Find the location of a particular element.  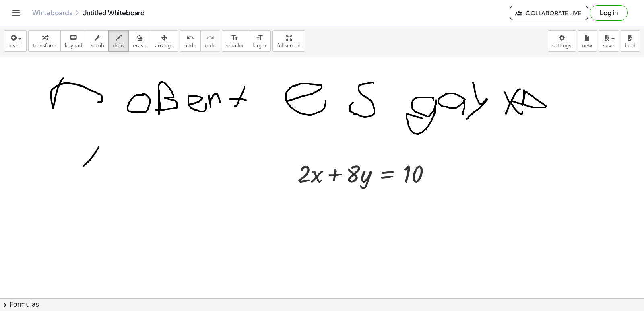

button: redoredo is located at coordinates (210, 41).